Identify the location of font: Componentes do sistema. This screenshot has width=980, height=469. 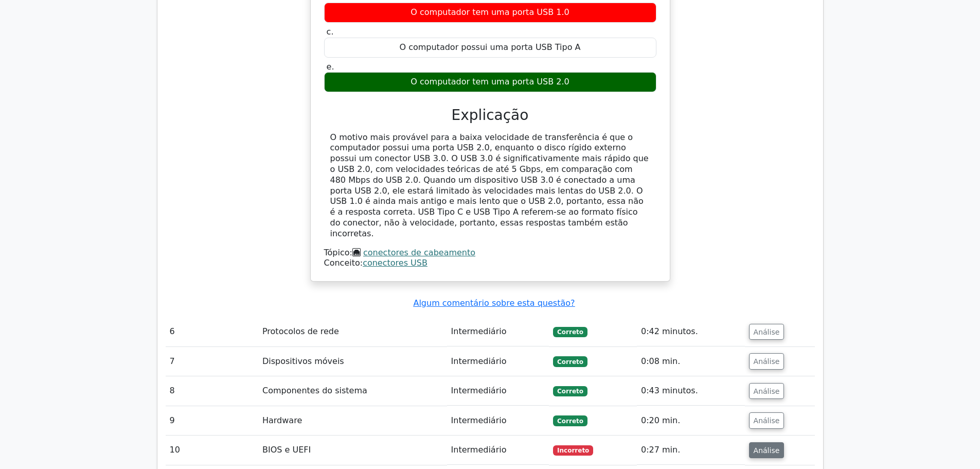
(315, 390).